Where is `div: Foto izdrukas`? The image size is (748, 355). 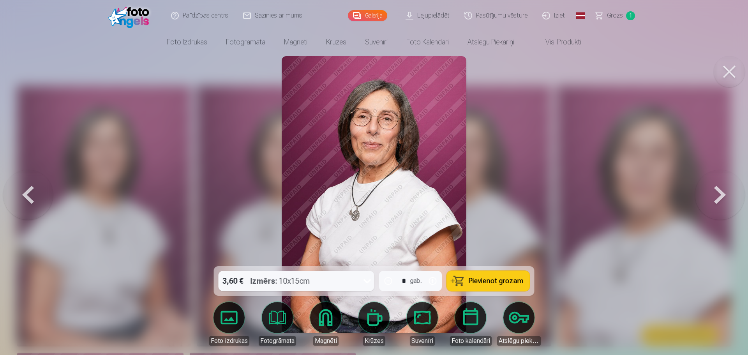 div: Foto izdrukas is located at coordinates (229, 341).